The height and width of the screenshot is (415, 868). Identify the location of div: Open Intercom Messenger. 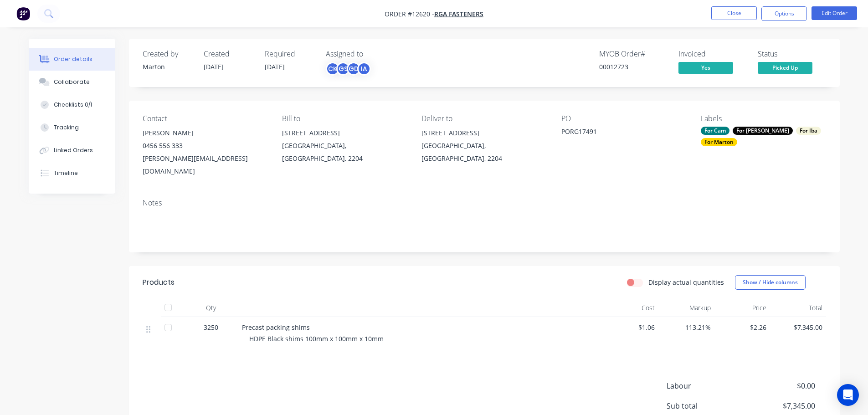
(849, 395).